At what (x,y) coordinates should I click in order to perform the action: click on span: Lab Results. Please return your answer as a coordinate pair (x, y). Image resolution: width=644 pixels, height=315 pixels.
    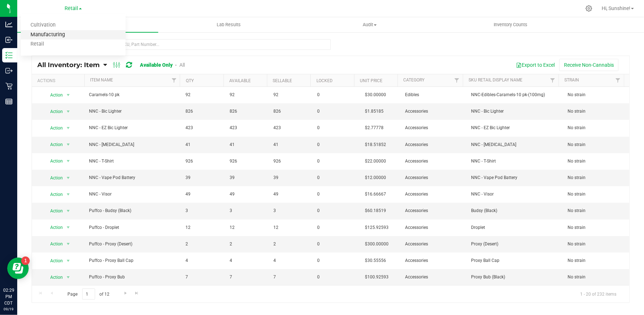
    Looking at the image, I should click on (228, 25).